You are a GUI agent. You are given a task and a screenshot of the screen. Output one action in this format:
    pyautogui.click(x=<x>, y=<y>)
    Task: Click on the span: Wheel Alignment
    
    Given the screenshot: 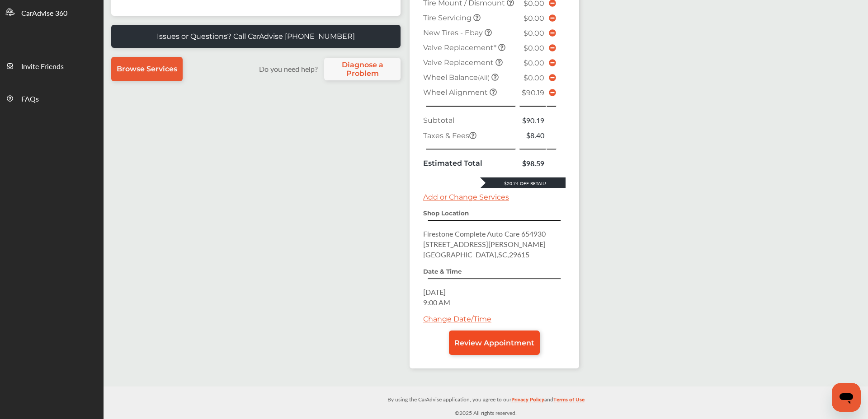 What is the action you would take?
    pyautogui.click(x=456, y=92)
    